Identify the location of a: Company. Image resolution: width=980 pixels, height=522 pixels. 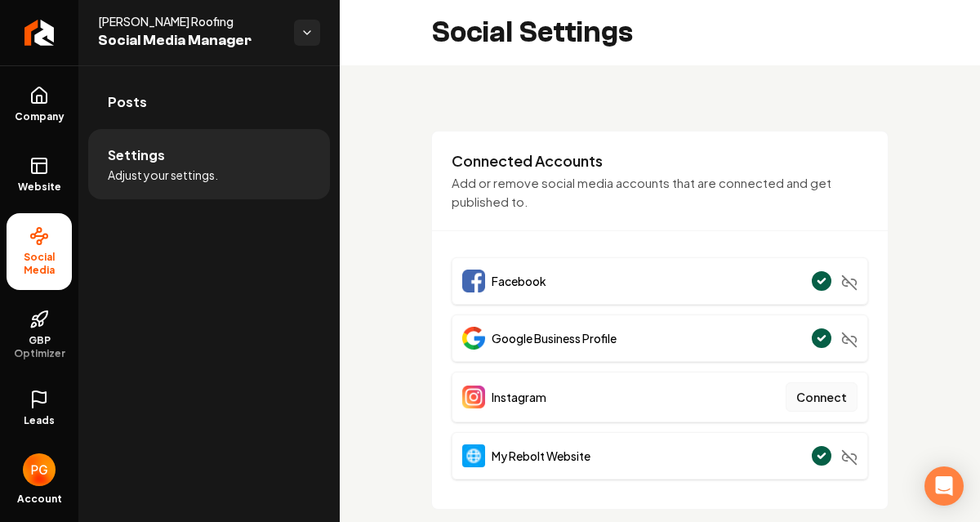
(39, 105).